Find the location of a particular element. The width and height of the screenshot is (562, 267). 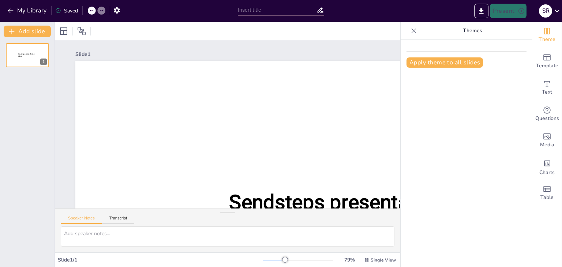

div: Layout is located at coordinates (64, 31).